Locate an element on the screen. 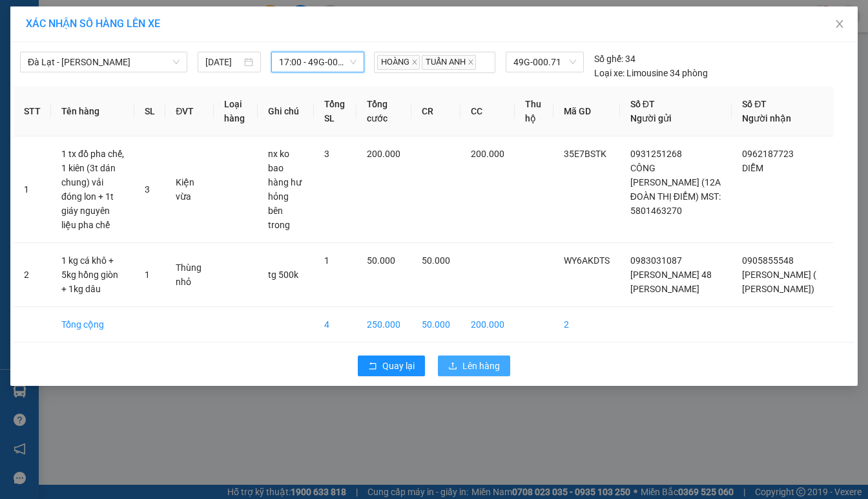  th: Tên hàng is located at coordinates (92, 111).